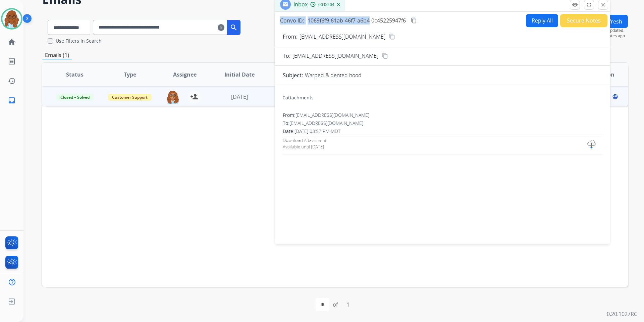  What do you see at coordinates (12, 19) in the screenshot?
I see `img: avatar` at bounding box center [12, 19].